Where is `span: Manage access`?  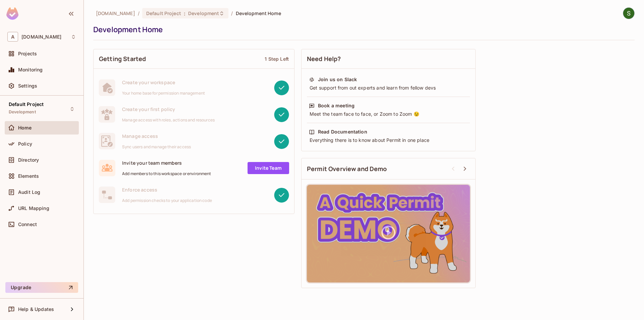
span: Manage access is located at coordinates (156, 136).